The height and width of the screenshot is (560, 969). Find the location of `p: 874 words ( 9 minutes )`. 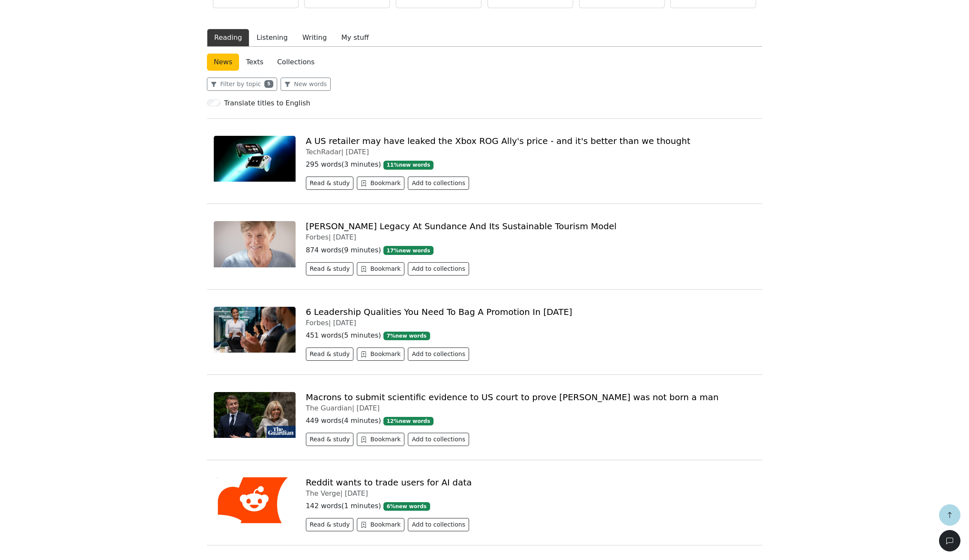

p: 874 words ( 9 minutes ) is located at coordinates (531, 250).